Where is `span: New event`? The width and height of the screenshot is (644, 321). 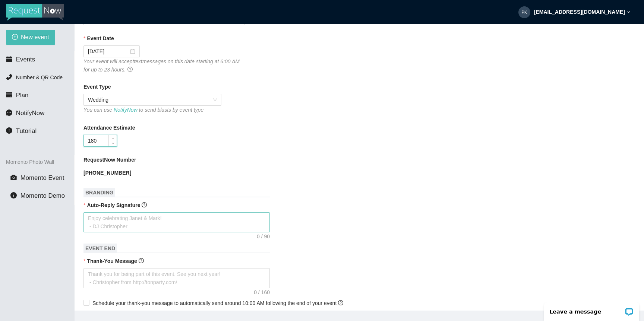 span: New event is located at coordinates (35, 37).